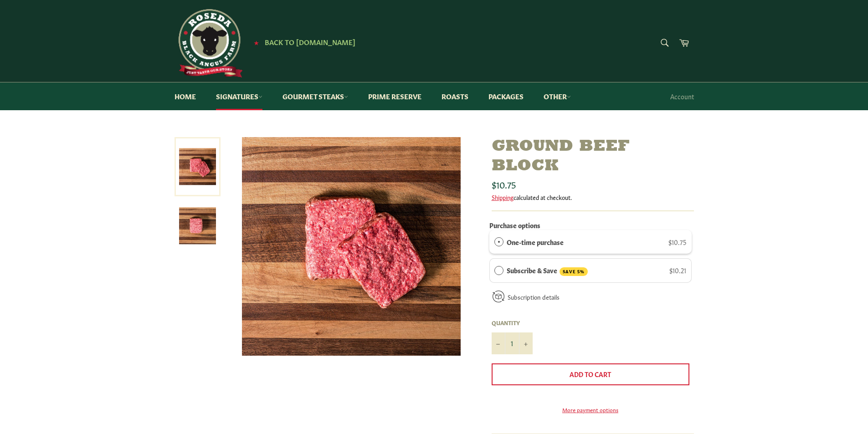 The image size is (868, 434). What do you see at coordinates (499, 344) in the screenshot?
I see `button: Reduce item quantity by one` at bounding box center [499, 344].